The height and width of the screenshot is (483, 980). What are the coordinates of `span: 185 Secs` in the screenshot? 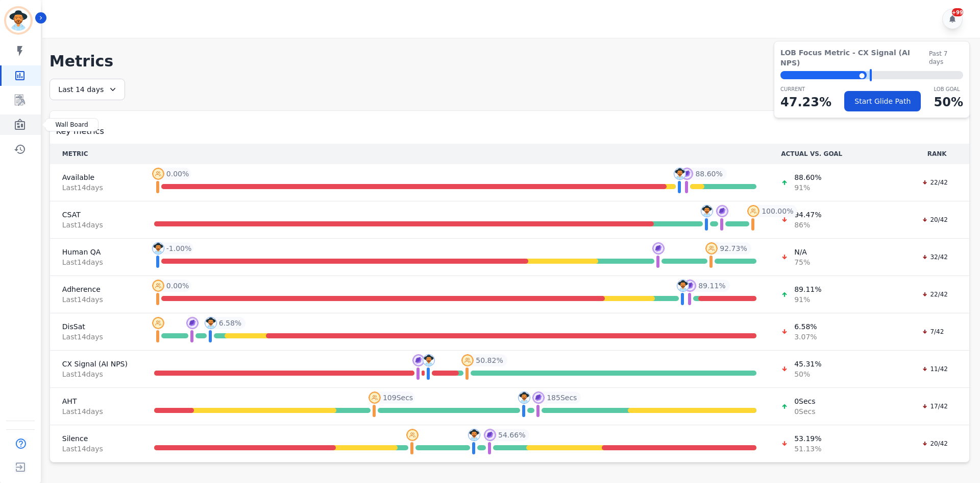 It's located at (562, 398).